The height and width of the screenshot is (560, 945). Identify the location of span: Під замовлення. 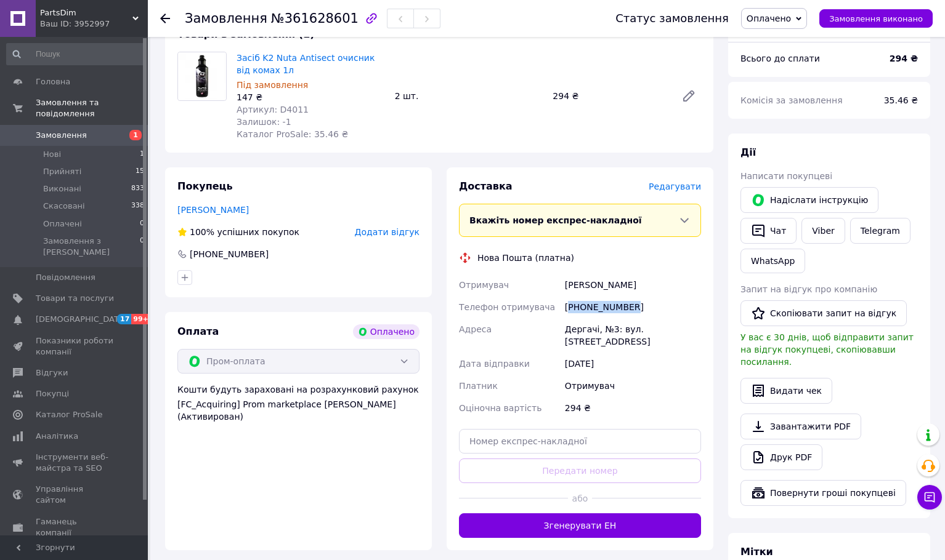
(272, 85).